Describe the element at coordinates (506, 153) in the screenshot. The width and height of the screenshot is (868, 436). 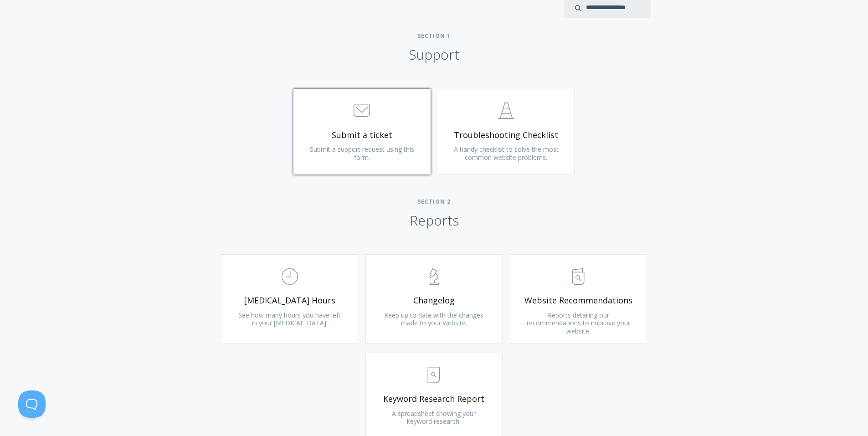
I see `span: A handy checklist to solve the most common website problems.` at that location.